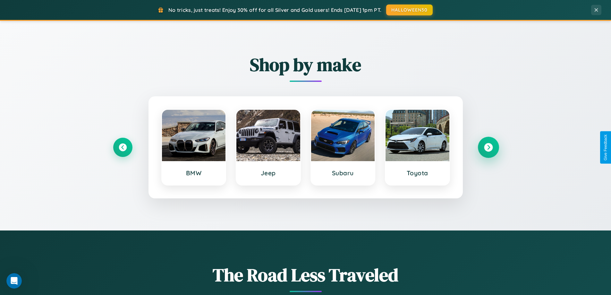  Describe the element at coordinates (305, 274) in the screenshot. I see `h1: The Road Less Traveled` at that location.